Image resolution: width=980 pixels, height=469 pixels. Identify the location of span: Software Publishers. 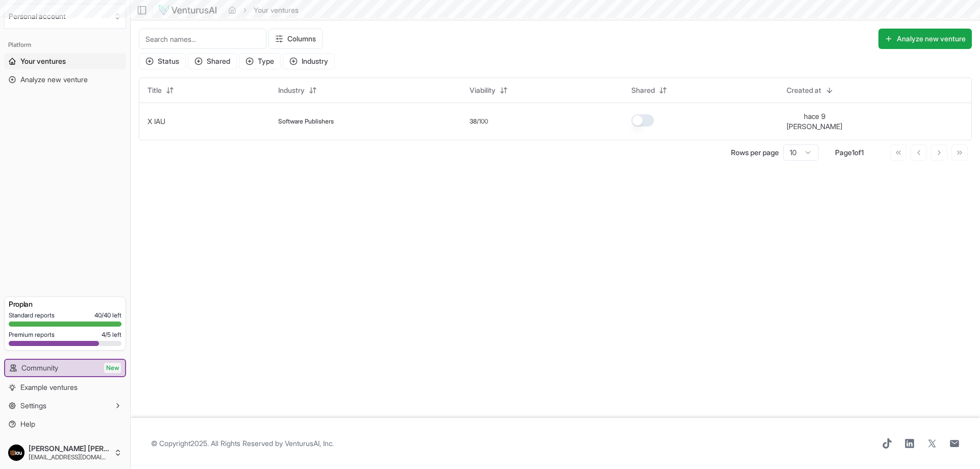
(305, 121).